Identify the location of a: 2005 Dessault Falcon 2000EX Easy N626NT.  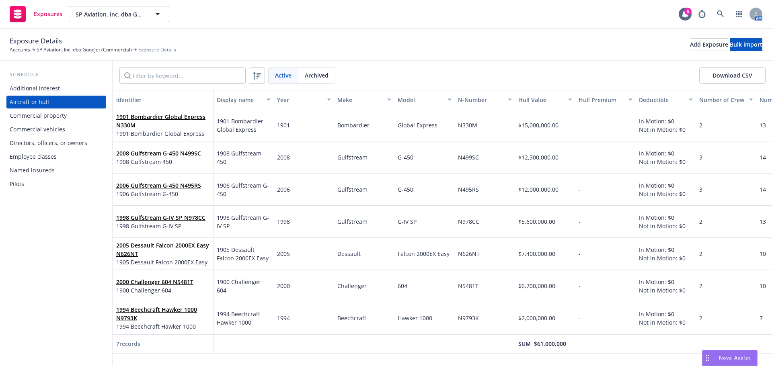
(162, 250).